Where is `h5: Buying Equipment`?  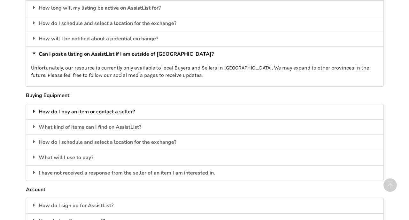 h5: Buying Equipment is located at coordinates (205, 95).